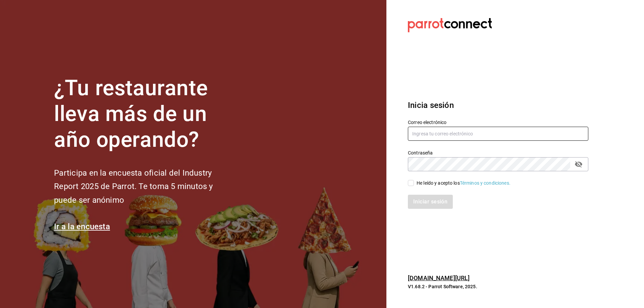 Image resolution: width=644 pixels, height=308 pixels. I want to click on a: Términos y condiciones., so click(485, 183).